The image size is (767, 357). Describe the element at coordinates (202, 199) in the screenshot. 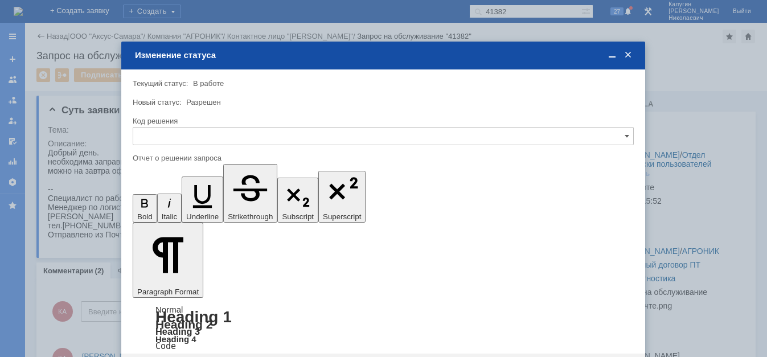

I see `button: Underline` at that location.